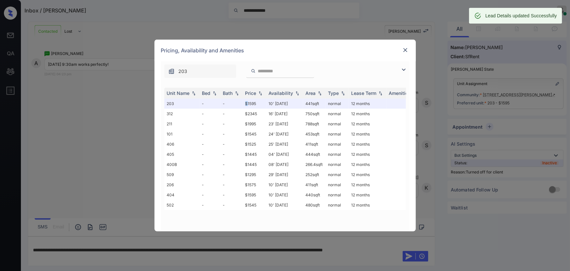  Describe the element at coordinates (334, 93) in the screenshot. I see `div: Type` at that location.